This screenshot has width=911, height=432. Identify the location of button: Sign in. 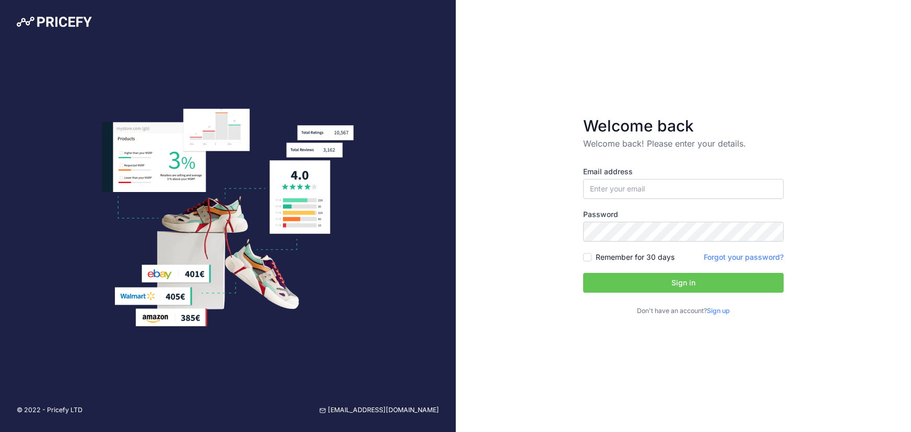
(683, 283).